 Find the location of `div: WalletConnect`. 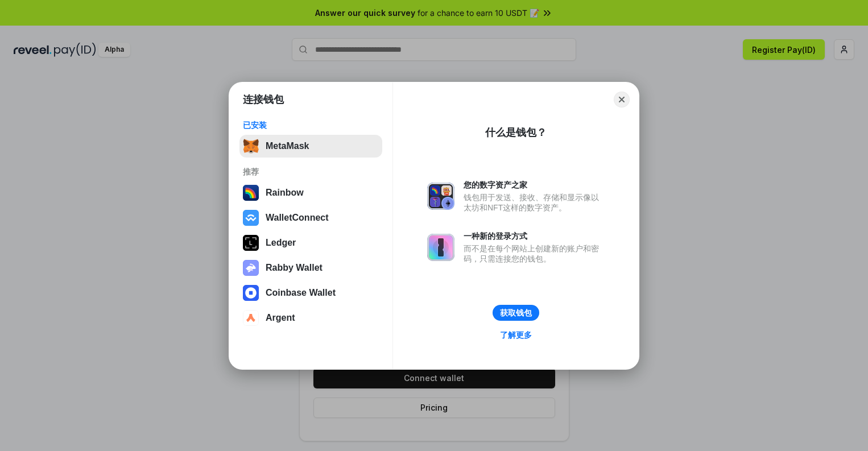

div: WalletConnect is located at coordinates (297, 218).